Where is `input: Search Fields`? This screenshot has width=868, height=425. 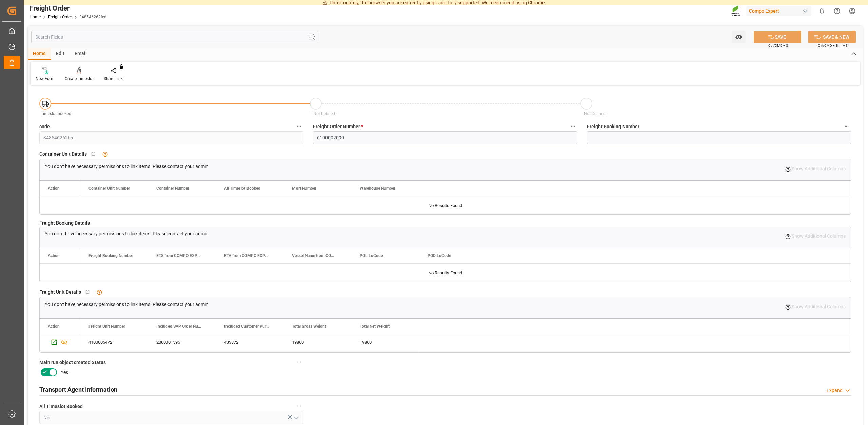 input: Search Fields is located at coordinates (175, 37).